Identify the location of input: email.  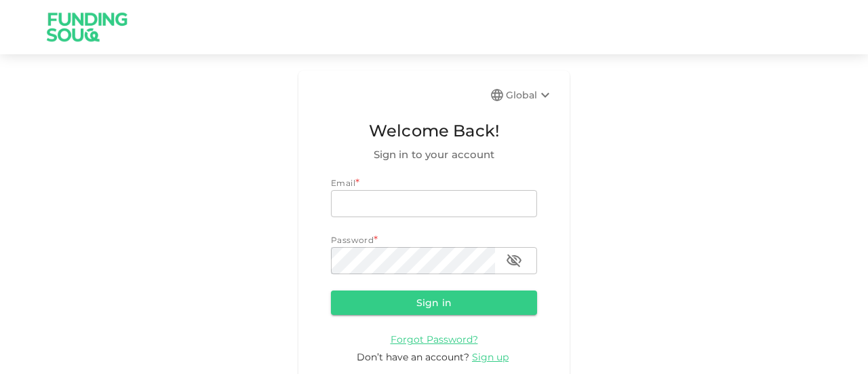
(434, 203).